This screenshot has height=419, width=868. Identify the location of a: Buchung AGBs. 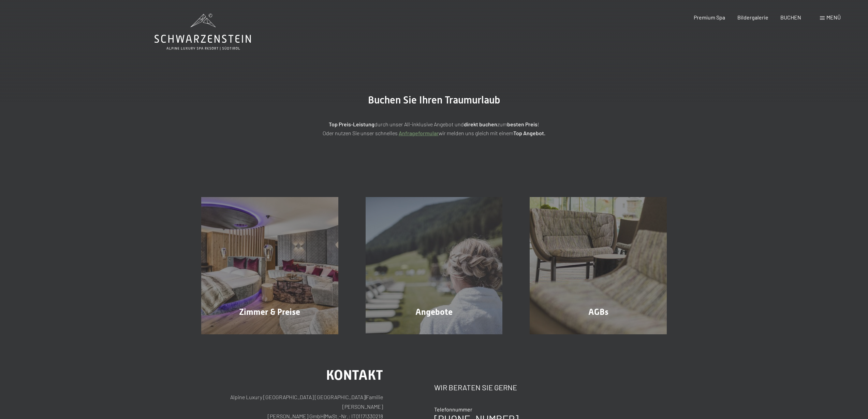
(598, 266).